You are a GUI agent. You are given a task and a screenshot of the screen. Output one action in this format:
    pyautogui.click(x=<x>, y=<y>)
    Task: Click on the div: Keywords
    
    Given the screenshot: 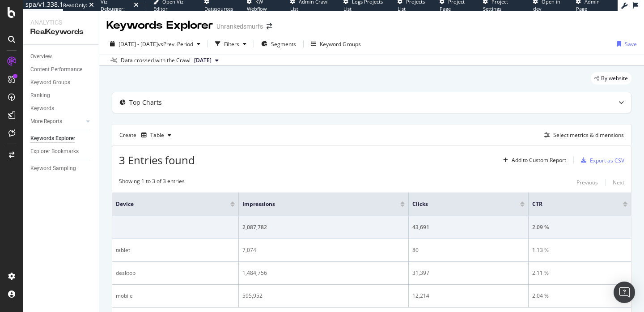 What is the action you would take?
    pyautogui.click(x=42, y=108)
    